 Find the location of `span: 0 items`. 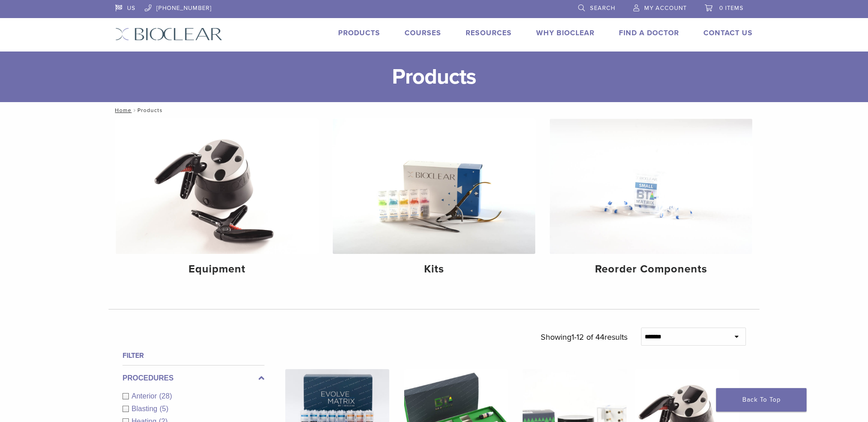

span: 0 items is located at coordinates (732, 8).